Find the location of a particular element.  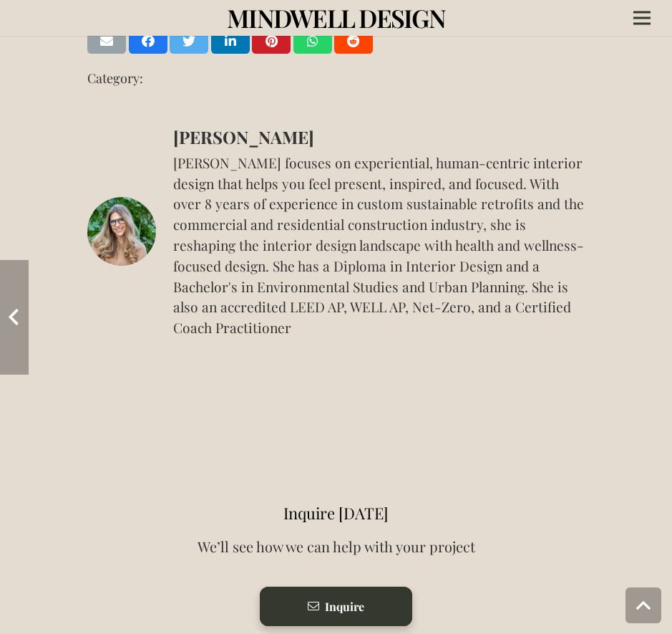

a: Back to top is located at coordinates (644, 606).